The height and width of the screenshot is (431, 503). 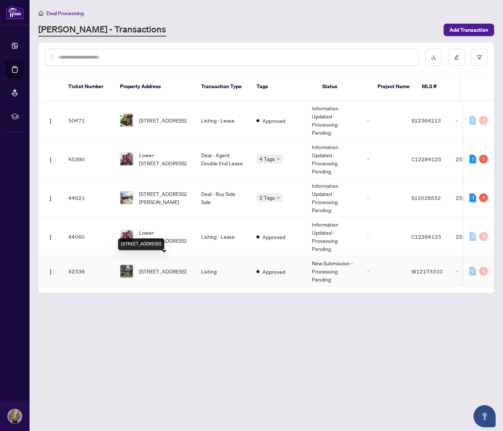 What do you see at coordinates (65, 13) in the screenshot?
I see `span: Deal Processing` at bounding box center [65, 13].